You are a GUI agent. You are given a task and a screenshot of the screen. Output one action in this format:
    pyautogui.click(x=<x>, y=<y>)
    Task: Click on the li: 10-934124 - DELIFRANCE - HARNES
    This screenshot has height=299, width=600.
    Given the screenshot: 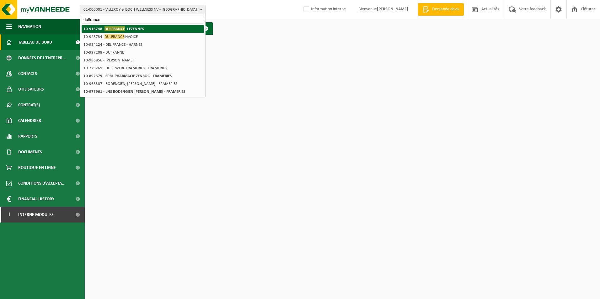 What is the action you would take?
    pyautogui.click(x=143, y=45)
    